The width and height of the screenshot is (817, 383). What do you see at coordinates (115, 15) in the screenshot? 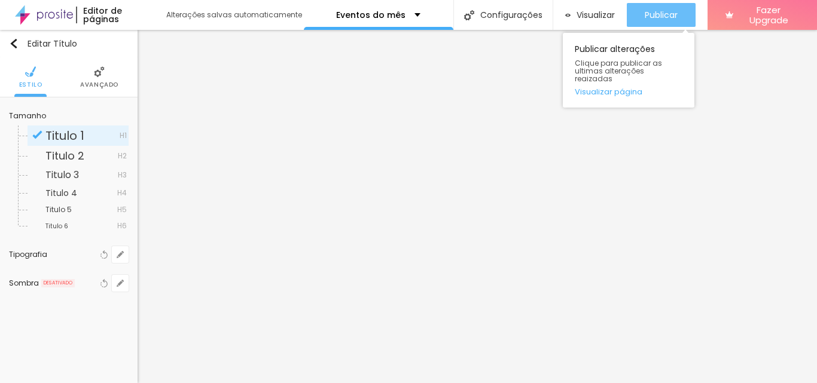
I see `div: Editor de páginas` at bounding box center [115, 15].